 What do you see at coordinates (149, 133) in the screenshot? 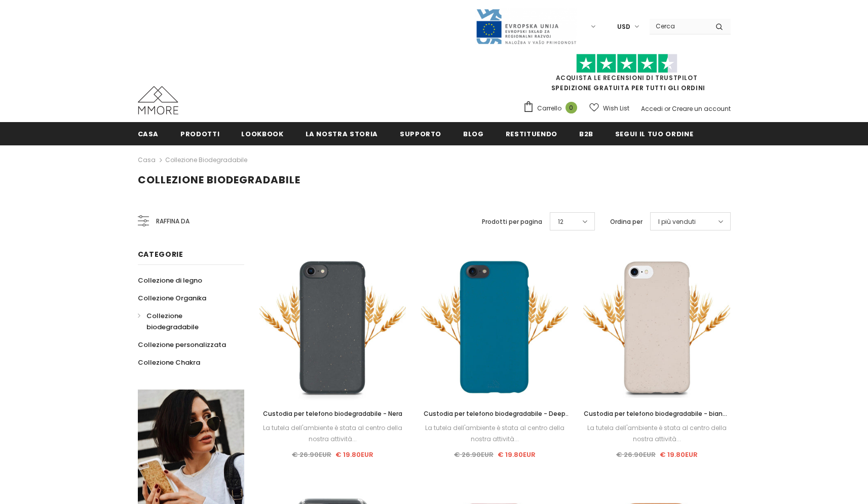
I see `span: Casa` at bounding box center [149, 133].